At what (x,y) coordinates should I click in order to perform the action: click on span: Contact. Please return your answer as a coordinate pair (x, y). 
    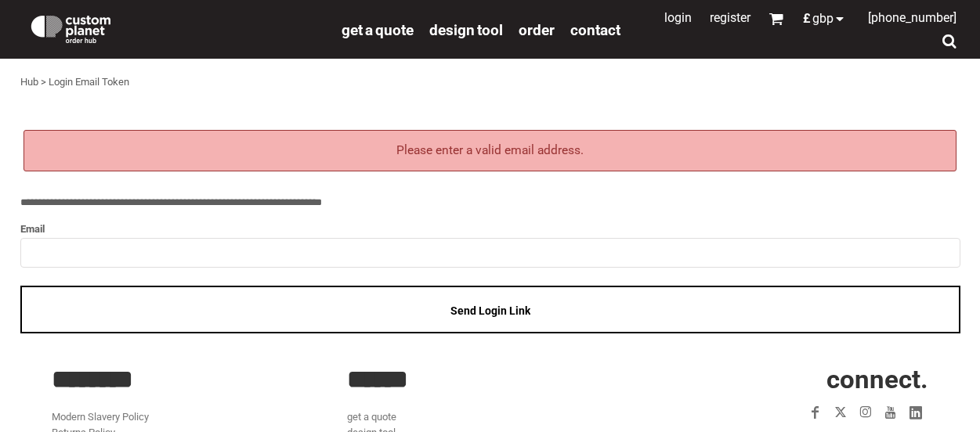
    Looking at the image, I should click on (595, 30).